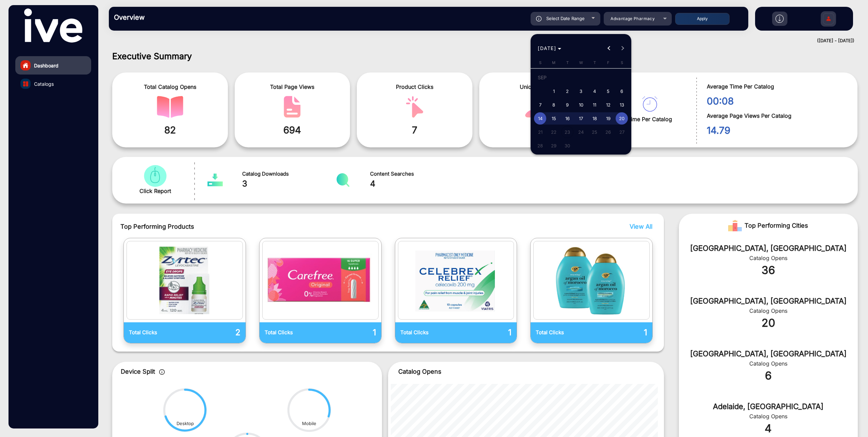 The image size is (868, 437). I want to click on button: September 1, 2025, so click(554, 91).